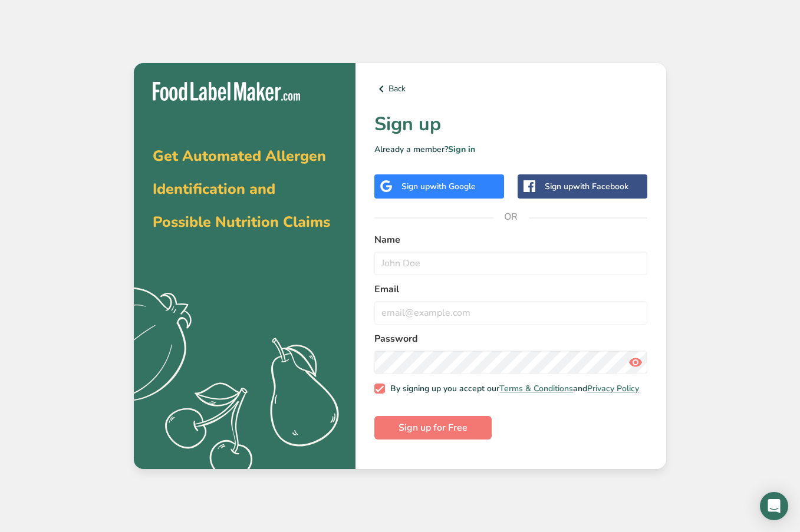  I want to click on label: Password, so click(511, 339).